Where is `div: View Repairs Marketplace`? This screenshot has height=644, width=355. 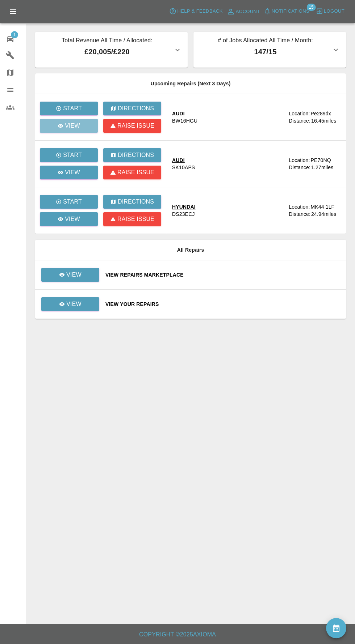
div: View Repairs Marketplace is located at coordinates (223, 275).